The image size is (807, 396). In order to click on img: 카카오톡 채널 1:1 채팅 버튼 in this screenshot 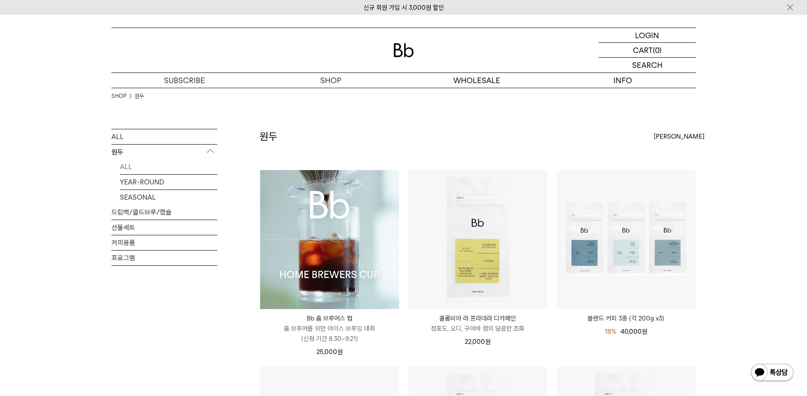, I will do `click(773, 373)`.